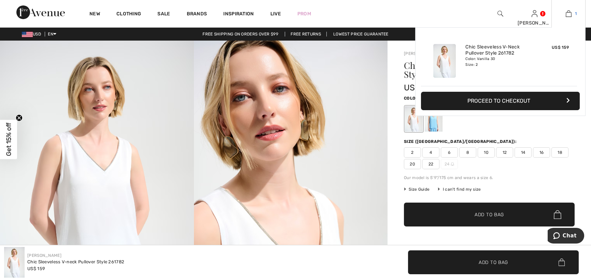 This screenshot has width=591, height=279. Describe the element at coordinates (560, 153) in the screenshot. I see `span: 18` at that location.